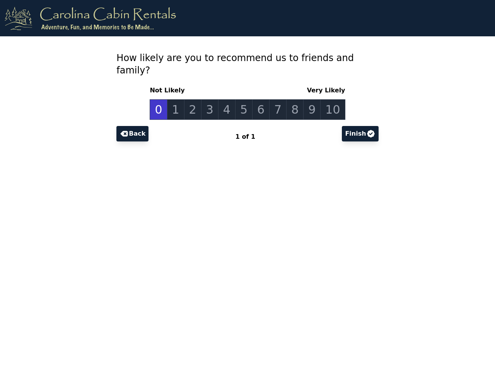 This screenshot has height=371, width=495. I want to click on span: Very Likely, so click(324, 90).